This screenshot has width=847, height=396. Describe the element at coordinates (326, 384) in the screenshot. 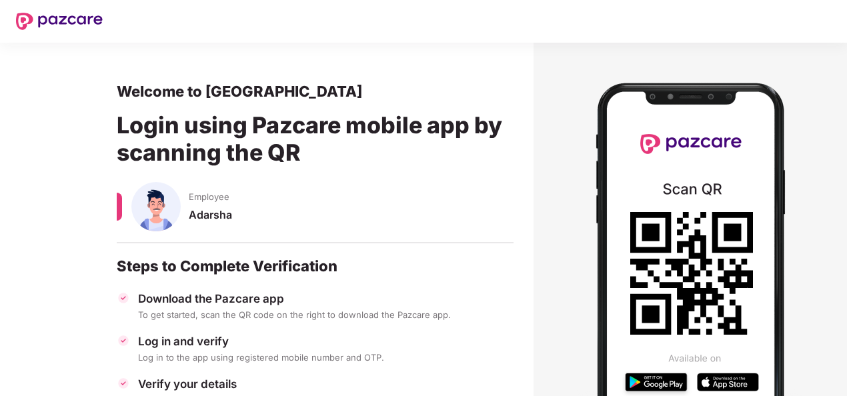

I see `div: Verify your details` at that location.